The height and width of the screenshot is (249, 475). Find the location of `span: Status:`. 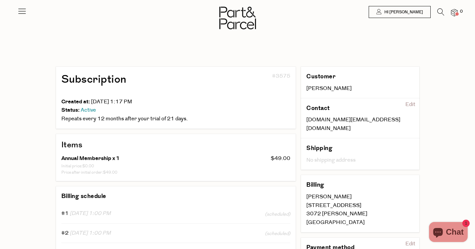

span: Status: is located at coordinates (70, 110).